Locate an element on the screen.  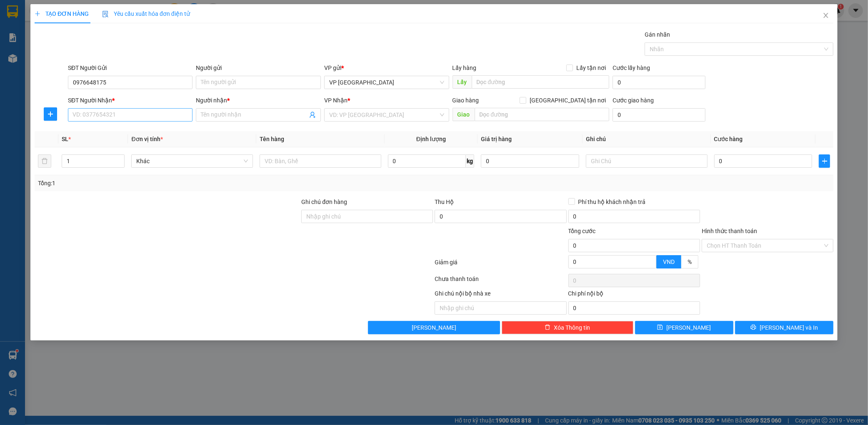
input: Nhập ghi chú is located at coordinates (501, 308).